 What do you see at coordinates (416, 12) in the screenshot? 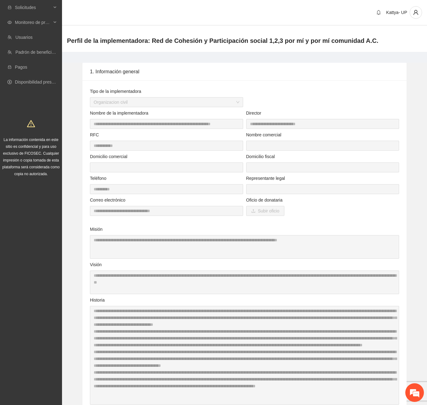
I see `span: user` at bounding box center [416, 12].